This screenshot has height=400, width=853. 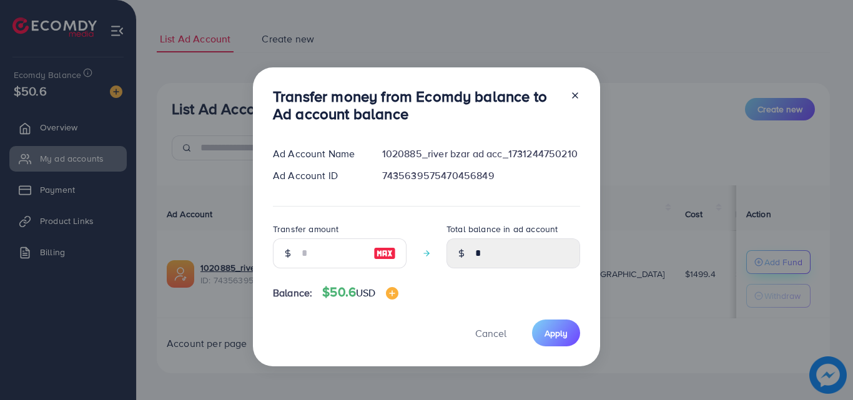 I want to click on div: 1020885_river bzar ad acc_1731244750210, so click(x=481, y=154).